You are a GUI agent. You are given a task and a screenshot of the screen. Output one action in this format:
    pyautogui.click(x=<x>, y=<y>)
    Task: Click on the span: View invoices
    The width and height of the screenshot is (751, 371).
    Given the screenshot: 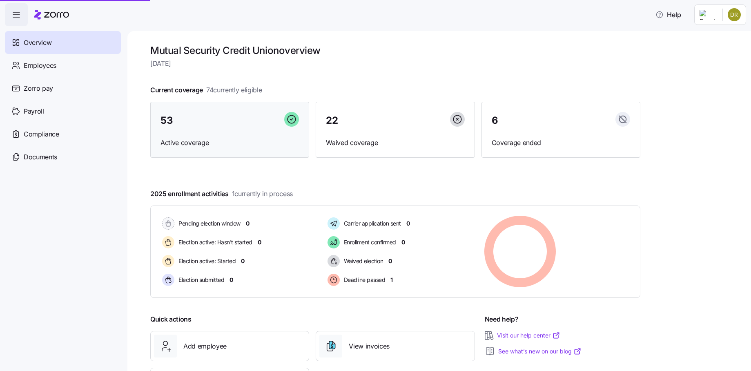 What is the action you would take?
    pyautogui.click(x=369, y=346)
    